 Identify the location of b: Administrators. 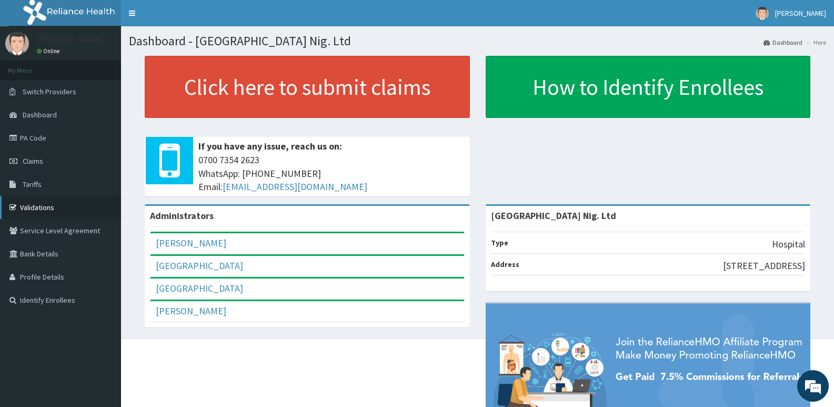
(182, 215).